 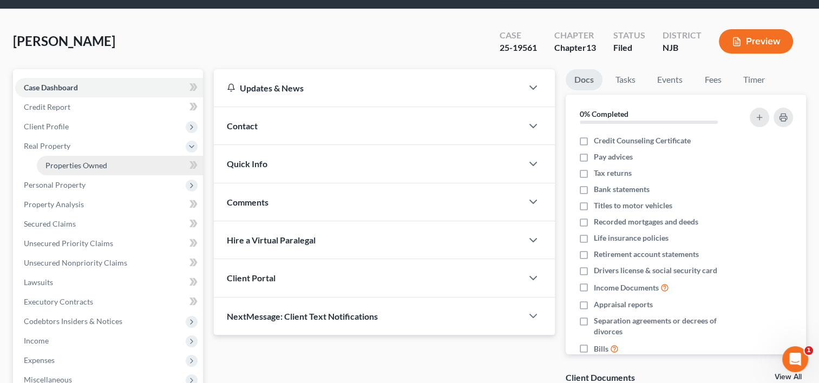 I want to click on span: Comments, so click(x=247, y=202).